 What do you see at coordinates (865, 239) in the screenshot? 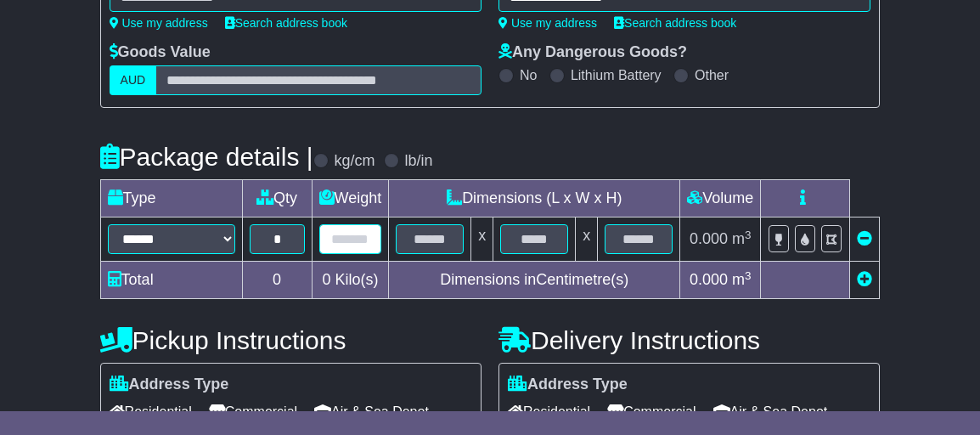
I see `a: Remove this item` at bounding box center [865, 239].